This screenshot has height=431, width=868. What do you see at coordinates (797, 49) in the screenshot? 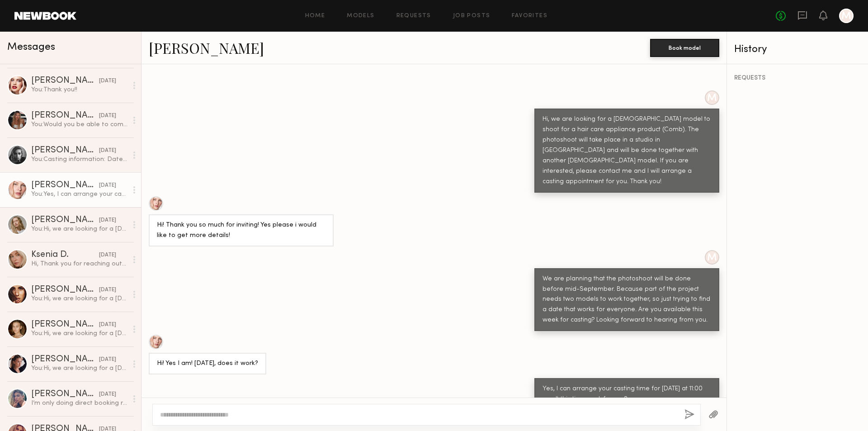
I see `div: History` at bounding box center [797, 49].